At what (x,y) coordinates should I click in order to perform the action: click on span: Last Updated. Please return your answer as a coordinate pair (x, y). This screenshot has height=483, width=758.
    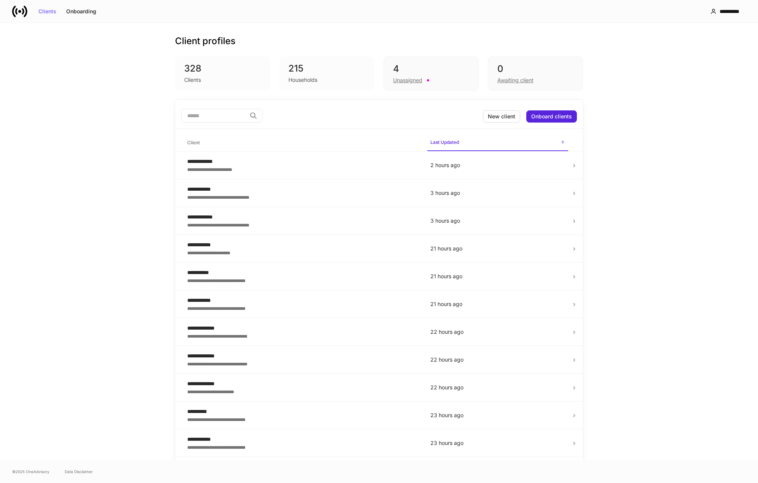
    Looking at the image, I should click on (498, 143).